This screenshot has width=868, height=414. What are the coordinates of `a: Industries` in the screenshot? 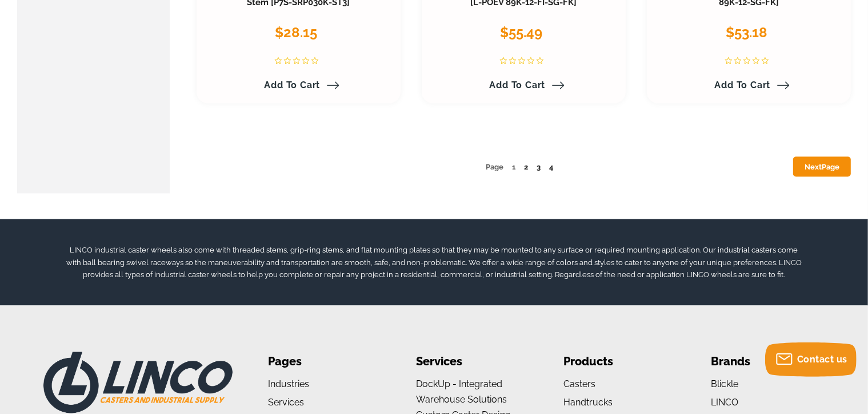 It's located at (289, 383).